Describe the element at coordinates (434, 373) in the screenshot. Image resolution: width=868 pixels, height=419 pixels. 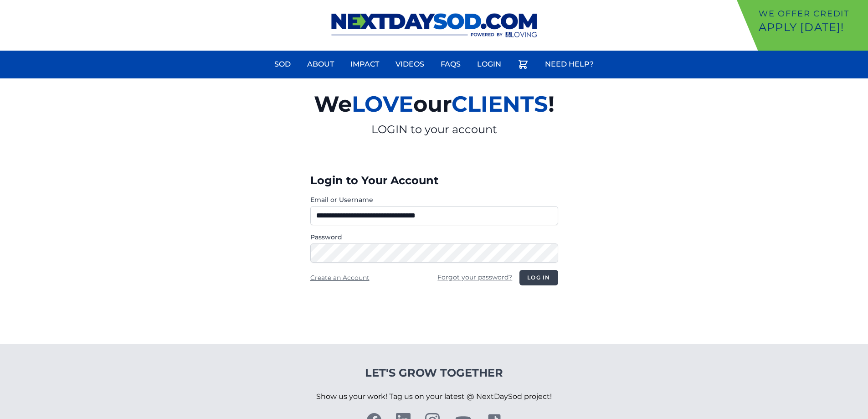
I see `h4: Let's Grow Together` at that location.